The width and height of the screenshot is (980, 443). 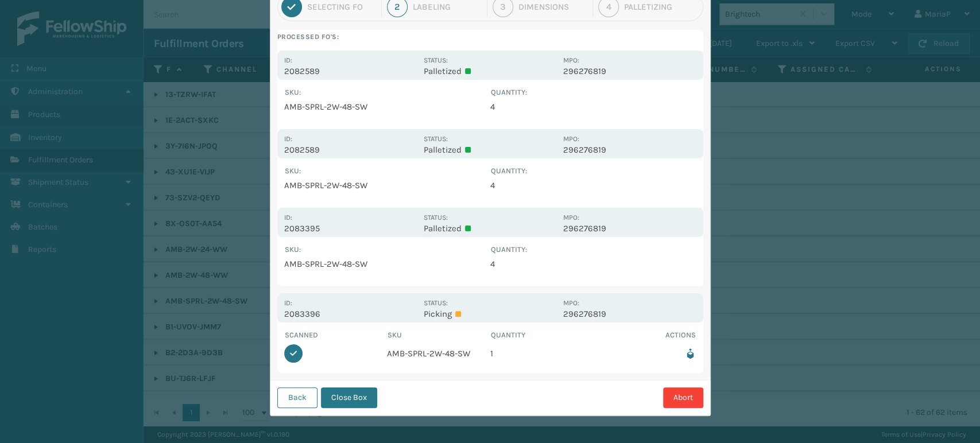 I want to click on button: Close Box, so click(x=349, y=398).